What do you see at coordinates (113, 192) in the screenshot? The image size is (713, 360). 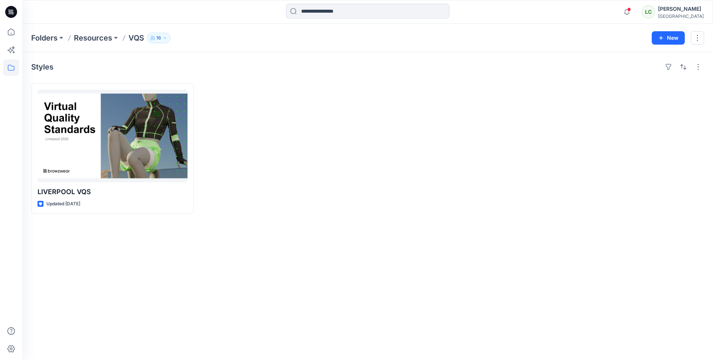 I see `p: LIVERPOOL VQS` at bounding box center [113, 192].